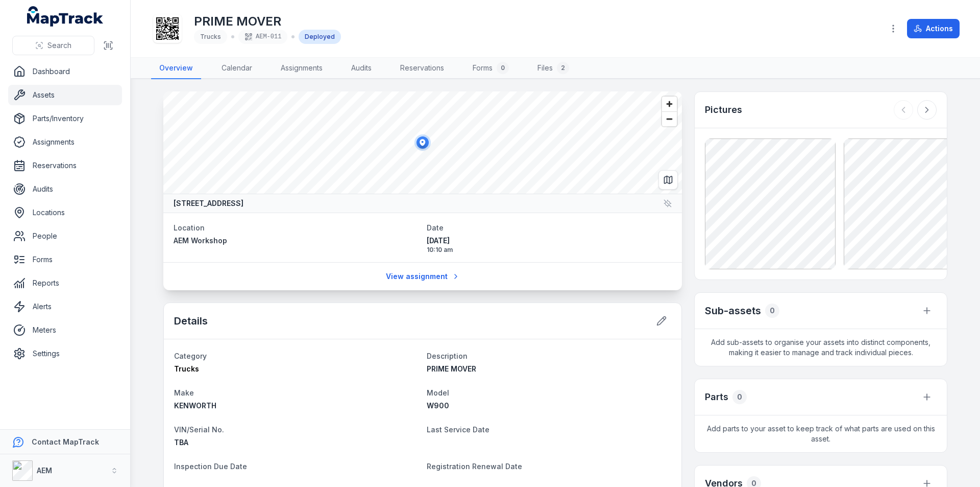 This screenshot has height=487, width=980. Describe the element at coordinates (733, 311) in the screenshot. I see `h2: Sub-assets` at that location.